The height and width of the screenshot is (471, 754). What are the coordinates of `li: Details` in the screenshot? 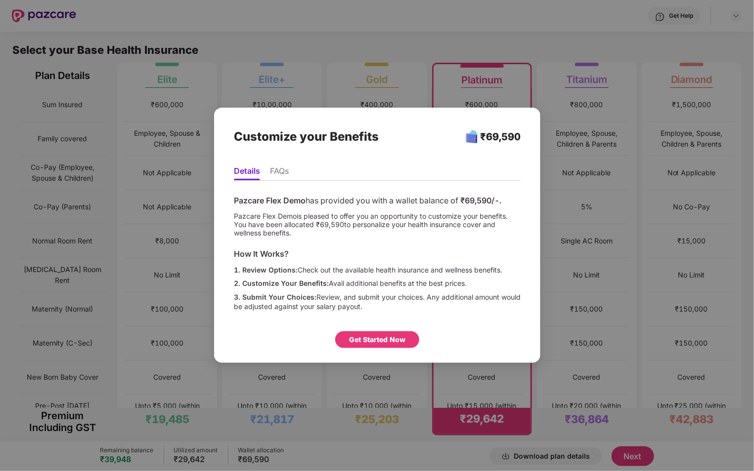 It's located at (247, 173).